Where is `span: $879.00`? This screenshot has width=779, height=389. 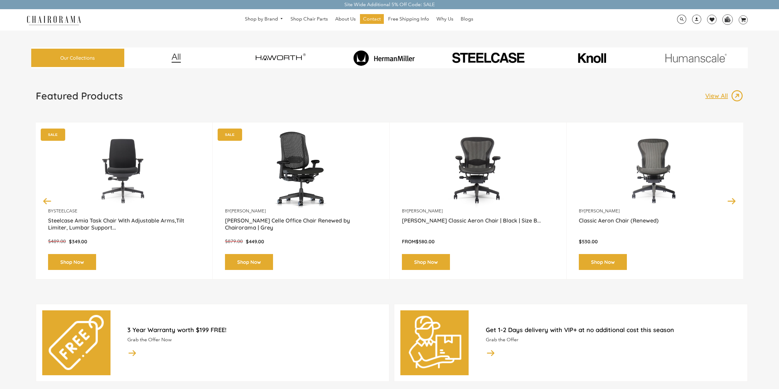
span: $879.00 is located at coordinates (234, 241).